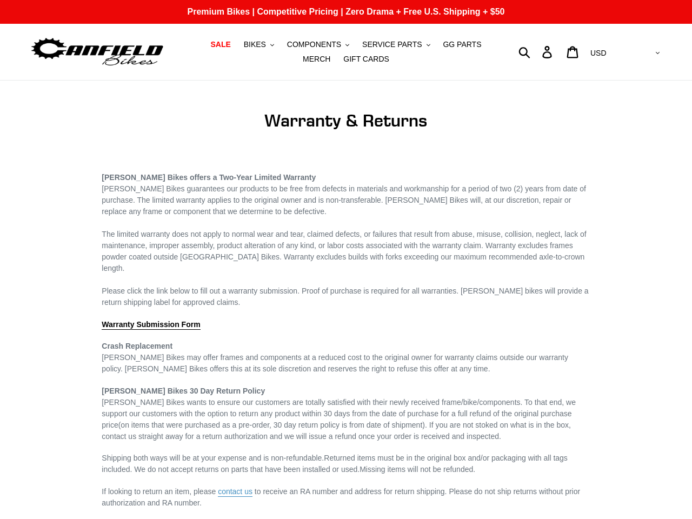  What do you see at coordinates (220, 44) in the screenshot?
I see `span: SALE` at bounding box center [220, 44].